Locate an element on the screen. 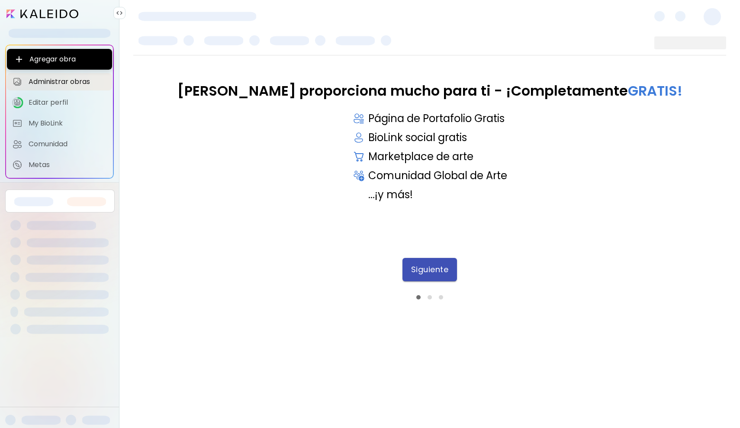 The width and height of the screenshot is (740, 428). button: Siguiente is located at coordinates (430, 270).